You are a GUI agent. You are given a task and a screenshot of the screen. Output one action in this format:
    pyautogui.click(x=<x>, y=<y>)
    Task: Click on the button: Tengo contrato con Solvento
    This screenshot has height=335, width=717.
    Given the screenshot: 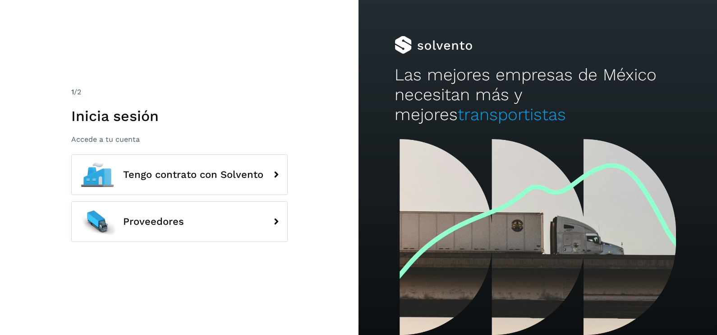 What is the action you would take?
    pyautogui.click(x=180, y=175)
    